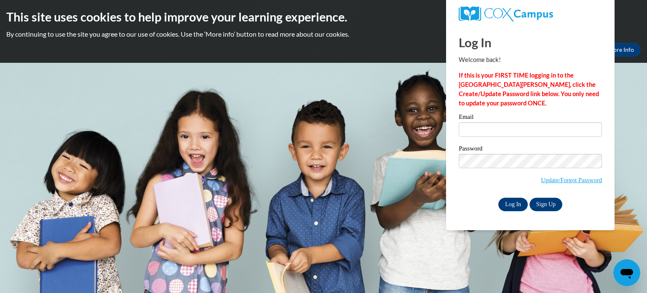  Describe the element at coordinates (621, 50) in the screenshot. I see `a: More Info` at that location.